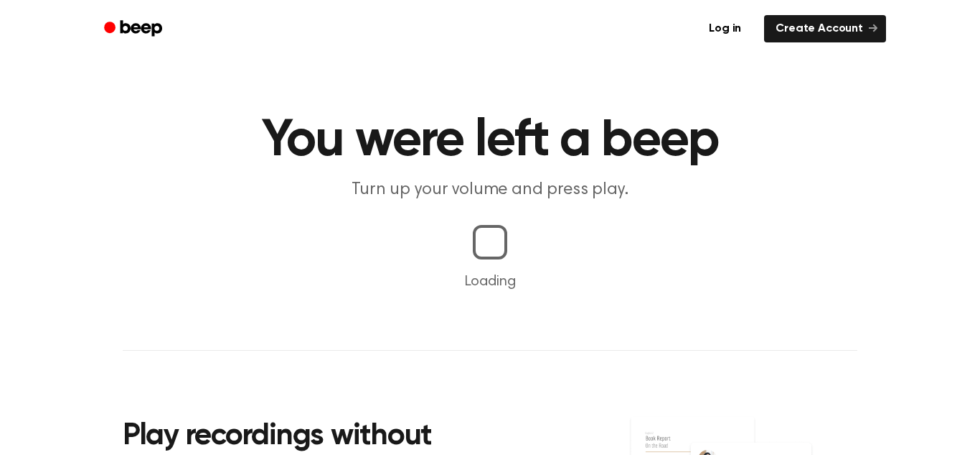 Image resolution: width=980 pixels, height=455 pixels. What do you see at coordinates (725, 29) in the screenshot?
I see `a: Log in` at bounding box center [725, 29].